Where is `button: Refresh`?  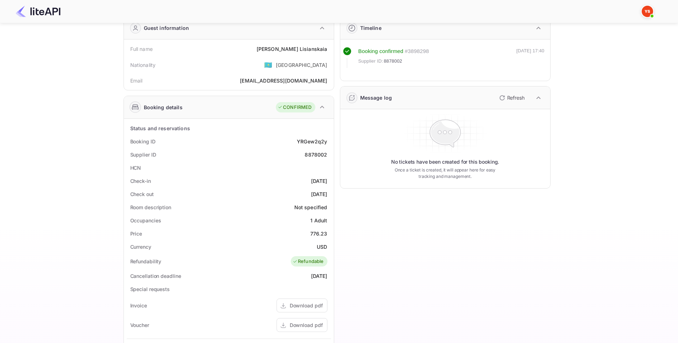
button: Refresh is located at coordinates (511, 98).